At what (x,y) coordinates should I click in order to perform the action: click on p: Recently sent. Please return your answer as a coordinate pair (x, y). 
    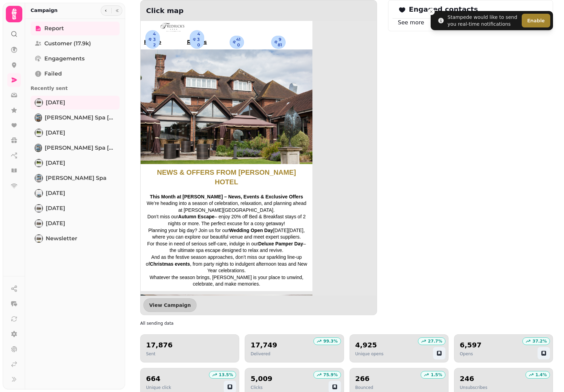
    Looking at the image, I should click on (75, 88).